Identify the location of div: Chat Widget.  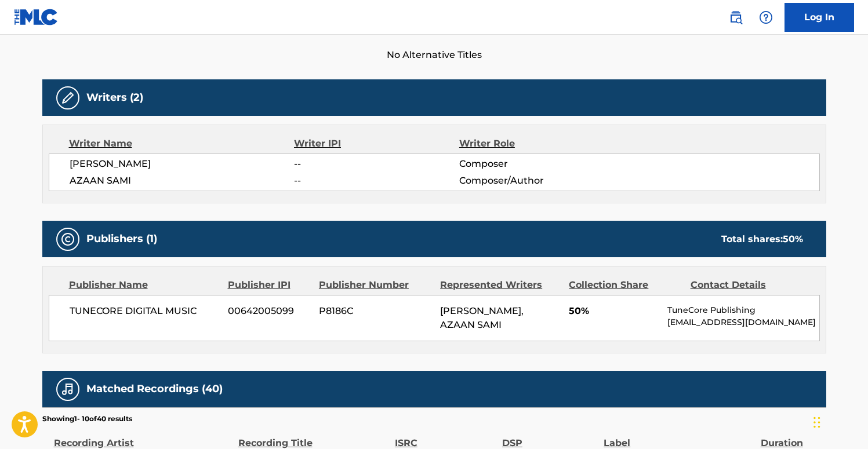
(839, 421).